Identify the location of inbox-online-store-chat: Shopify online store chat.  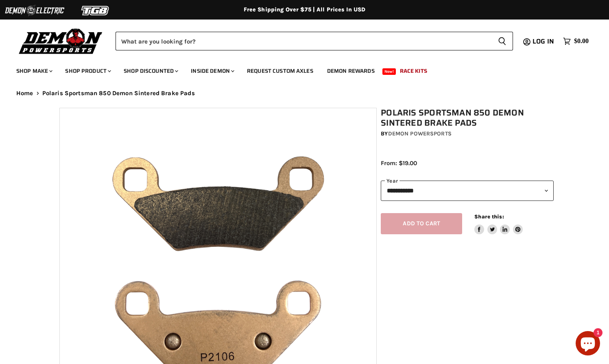
(588, 344).